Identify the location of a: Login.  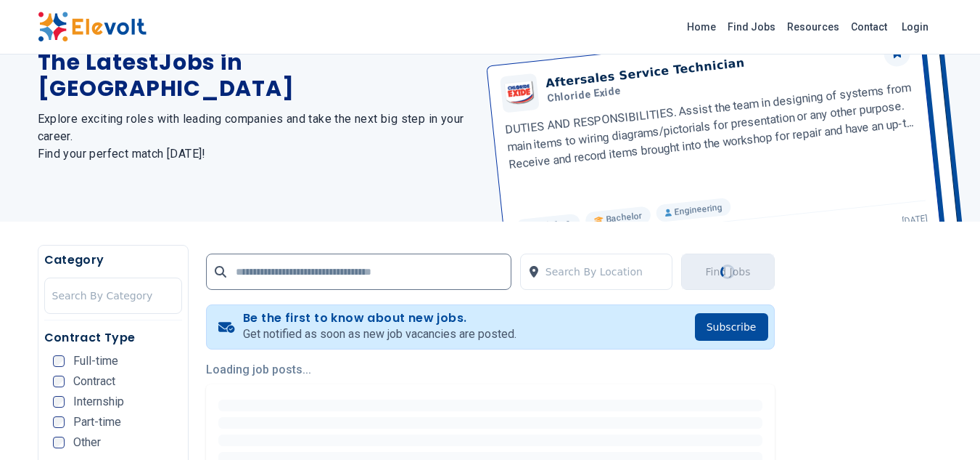
(915, 27).